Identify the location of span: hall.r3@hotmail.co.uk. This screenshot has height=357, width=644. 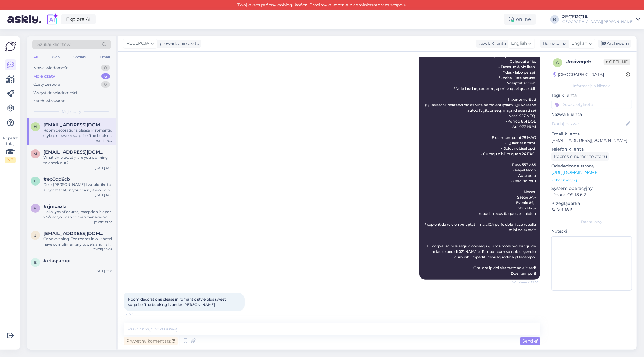
(75, 125).